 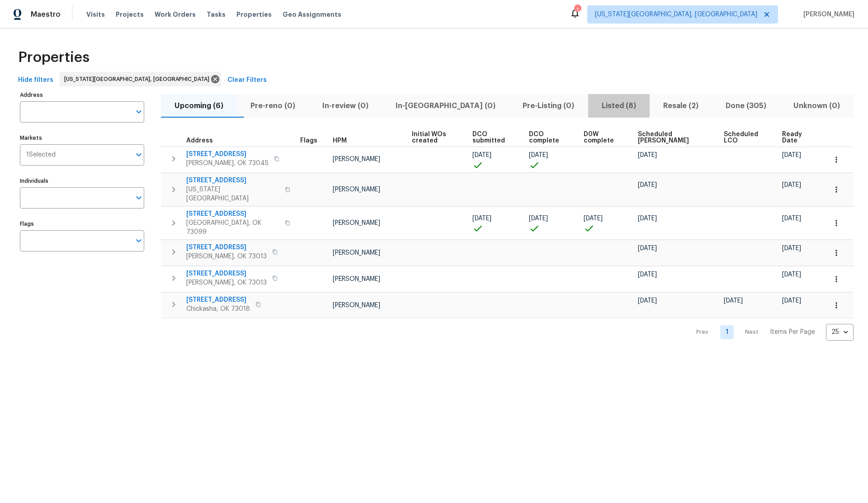 What do you see at coordinates (41, 154) in the screenshot?
I see `span: 1 Selected` at bounding box center [41, 154].